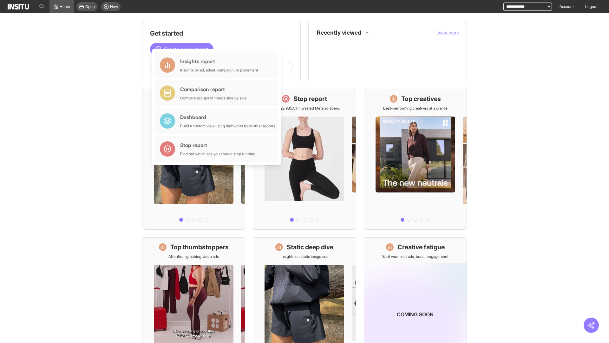 Image resolution: width=609 pixels, height=343 pixels. I want to click on span: View more, so click(448, 32).